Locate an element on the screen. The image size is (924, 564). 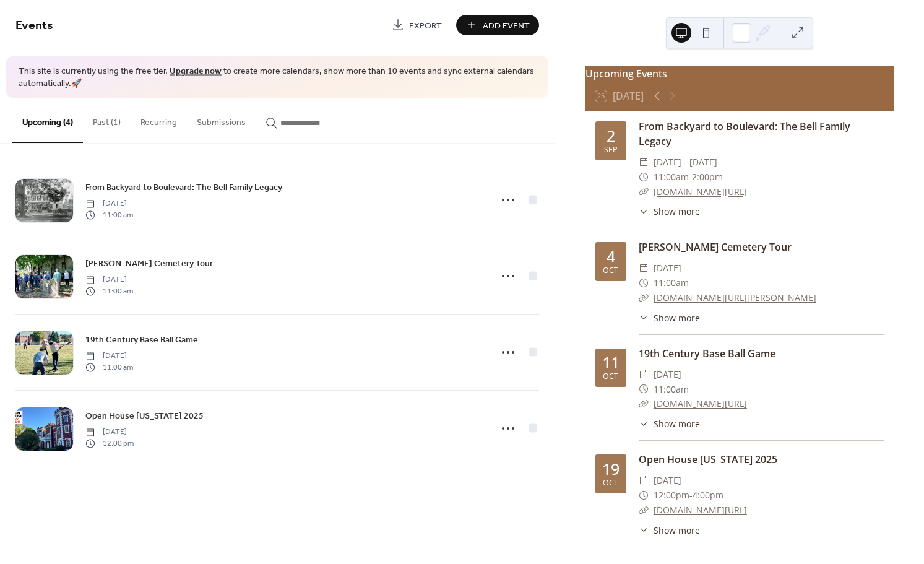
button: Submissions is located at coordinates (221, 120).